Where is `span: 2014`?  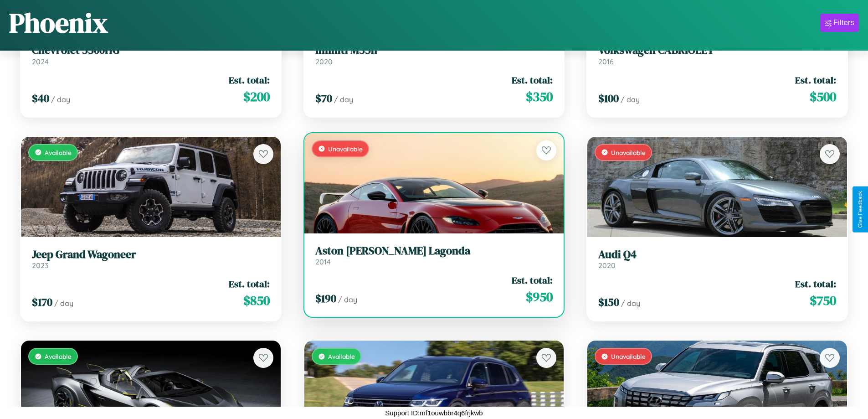 span: 2014 is located at coordinates (323, 262).